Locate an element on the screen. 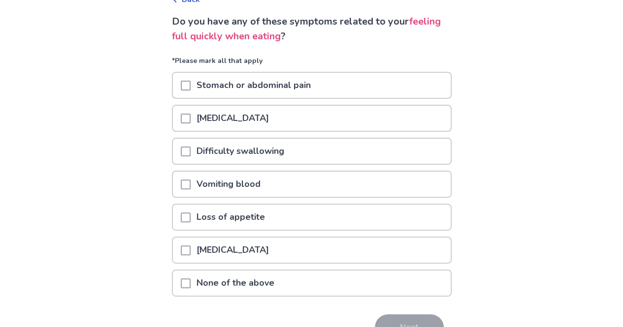 The height and width of the screenshot is (327, 623). p: Do you have any of these symptoms related to your ? is located at coordinates (312, 29).